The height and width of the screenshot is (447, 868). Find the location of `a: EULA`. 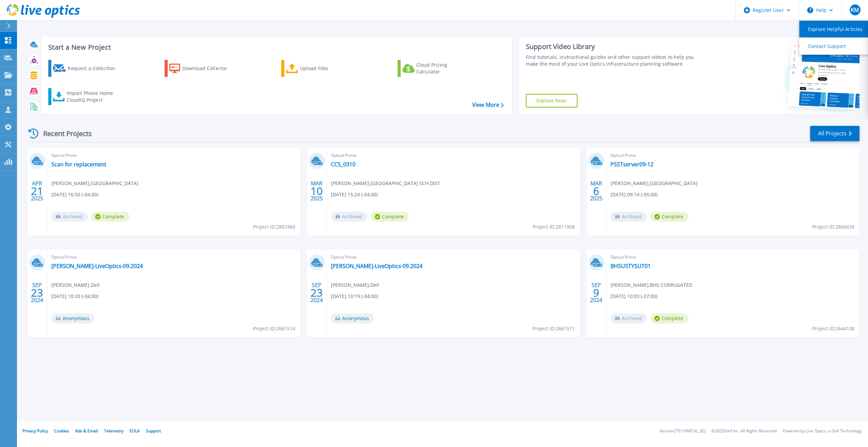

a: EULA is located at coordinates (135, 431).